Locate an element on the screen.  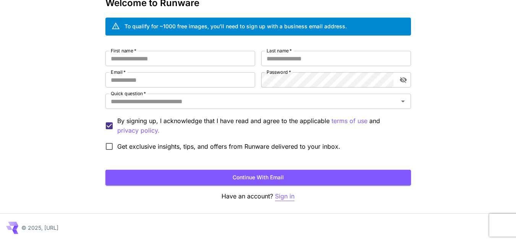
span: Get exclusive insights, tips, and offers from Runware delivered to your inbox. is located at coordinates (229, 146).